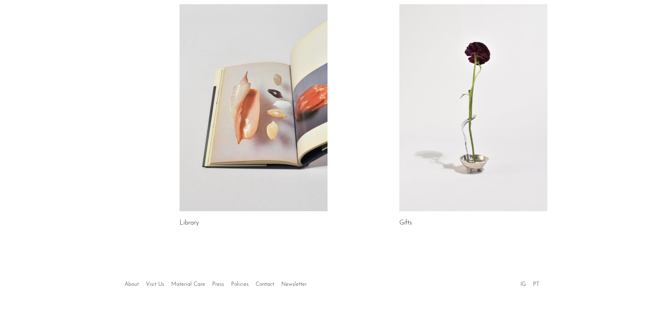 This screenshot has width=668, height=331. I want to click on ul: Social Medias, so click(530, 283).